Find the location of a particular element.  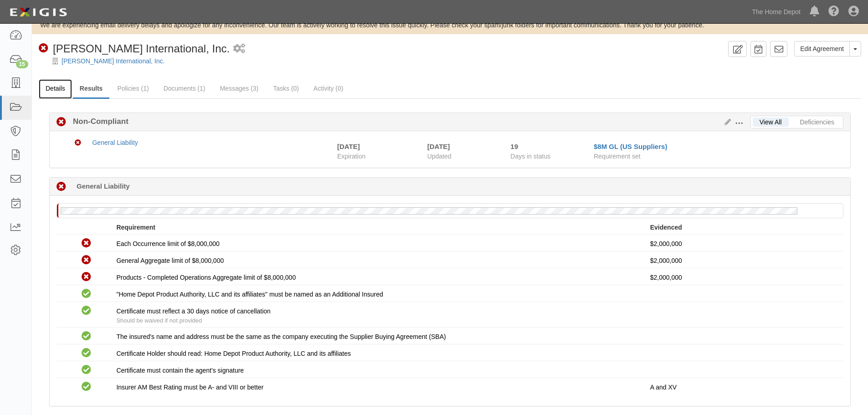

p: A and XV is located at coordinates (743, 387).